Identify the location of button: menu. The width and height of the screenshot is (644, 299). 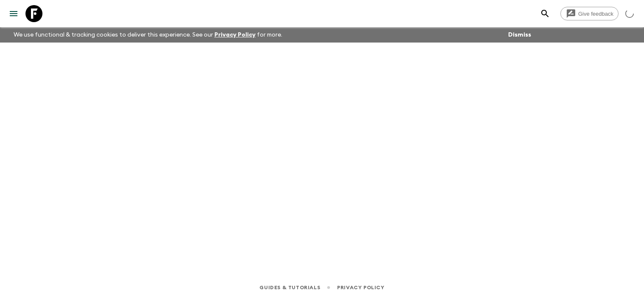
(14, 14).